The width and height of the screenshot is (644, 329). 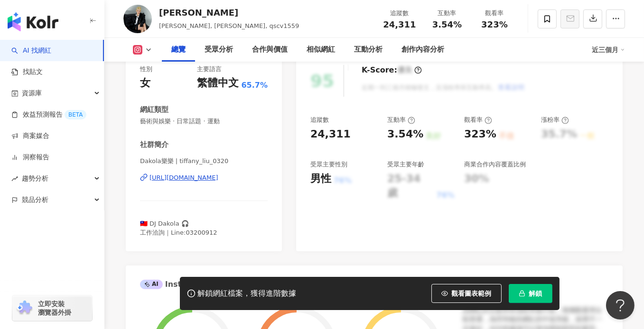 What do you see at coordinates (146, 69) in the screenshot?
I see `div: 性別` at bounding box center [146, 69].